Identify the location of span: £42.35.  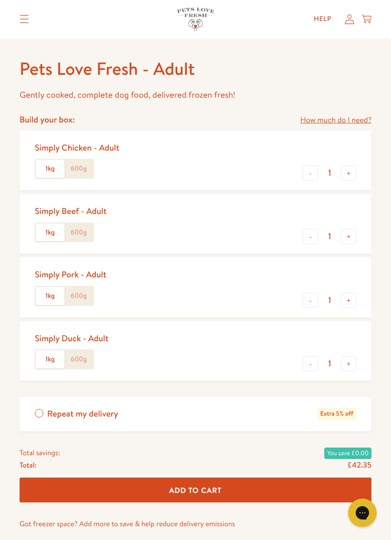
(359, 465).